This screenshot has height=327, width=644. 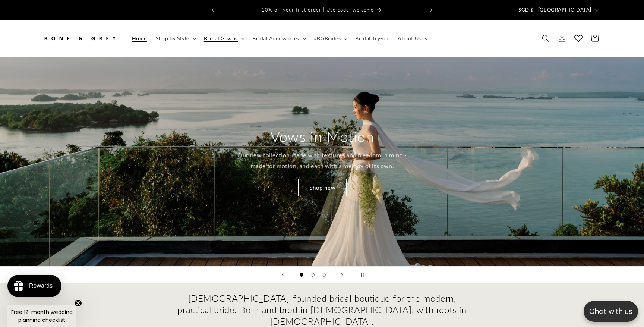 What do you see at coordinates (611, 312) in the screenshot?
I see `button: Open chatbox` at bounding box center [611, 312].